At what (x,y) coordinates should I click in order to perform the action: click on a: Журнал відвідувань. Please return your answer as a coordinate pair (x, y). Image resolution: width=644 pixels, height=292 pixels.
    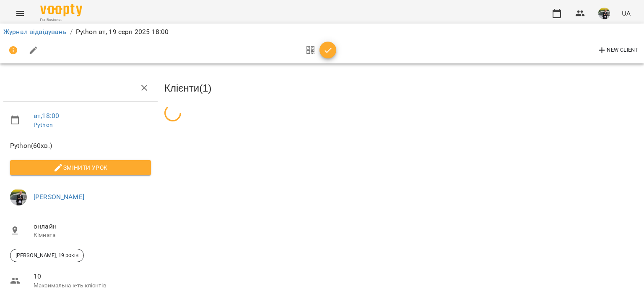
    Looking at the image, I should click on (35, 32).